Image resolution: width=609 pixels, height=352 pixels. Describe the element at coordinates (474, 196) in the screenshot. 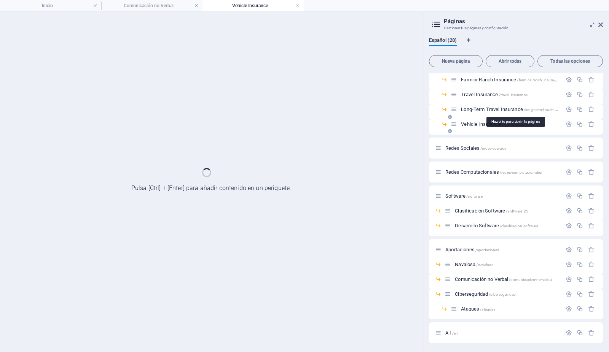

I see `span: /software` at that location.